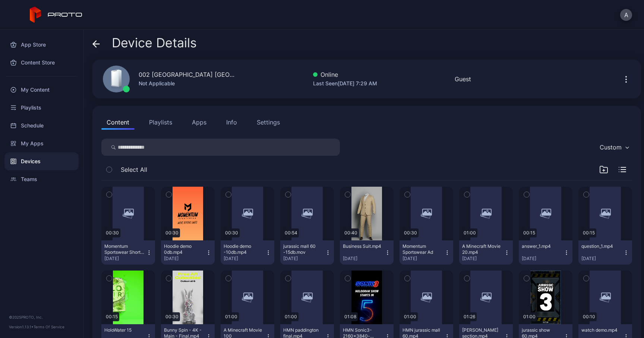  I want to click on div: question_1.mp4, so click(602, 246).